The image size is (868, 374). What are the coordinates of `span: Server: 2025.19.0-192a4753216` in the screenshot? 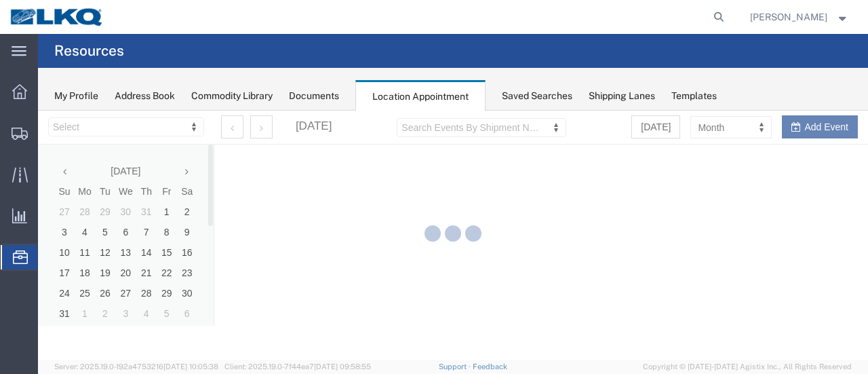 It's located at (136, 367).